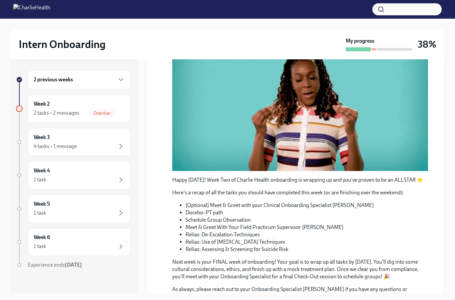 This screenshot has height=300, width=455. What do you see at coordinates (79, 80) in the screenshot?
I see `div: 2 previous weeks` at bounding box center [79, 80].